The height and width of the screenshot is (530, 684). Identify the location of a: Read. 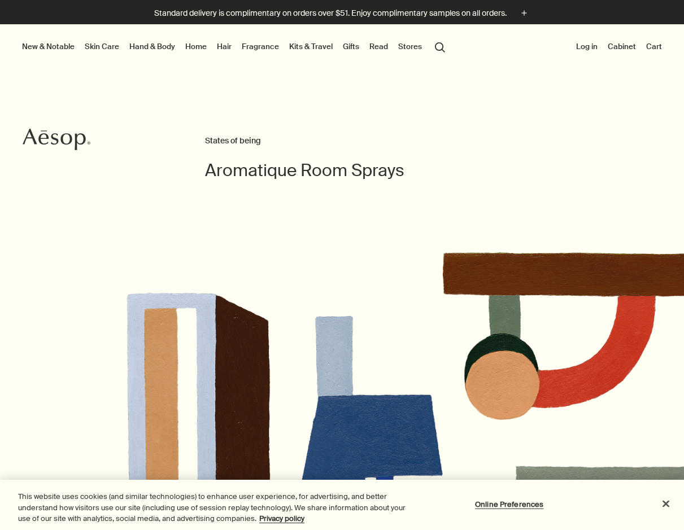
(378, 46).